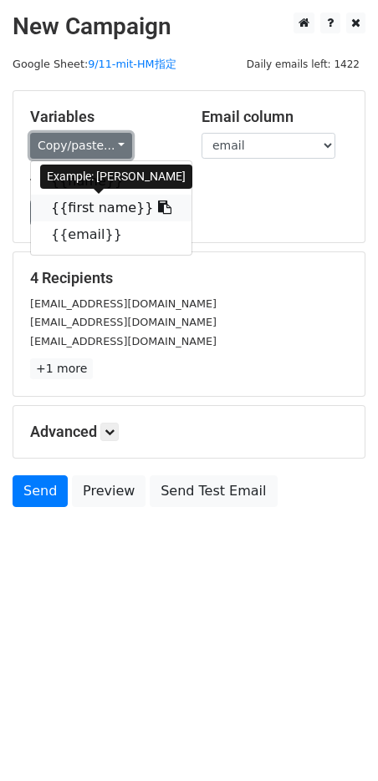 This screenshot has height=781, width=378. I want to click on a: +1 more, so click(61, 368).